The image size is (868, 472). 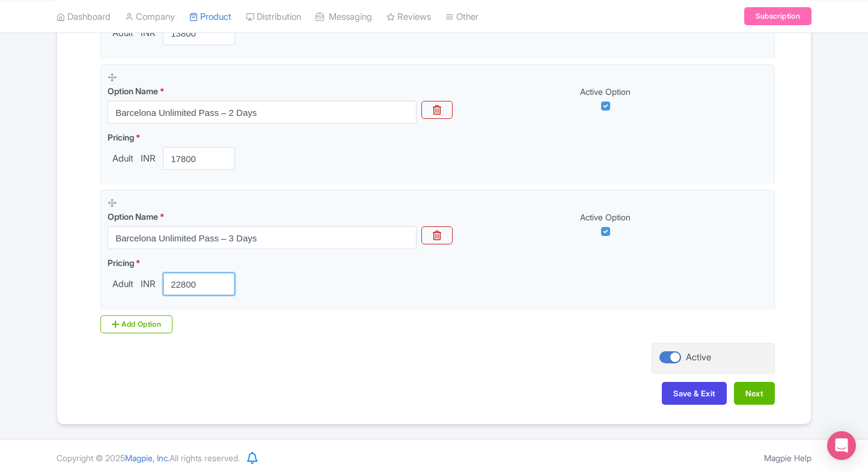 I want to click on div: Copyright © 2025 All rights reserved., so click(x=148, y=457).